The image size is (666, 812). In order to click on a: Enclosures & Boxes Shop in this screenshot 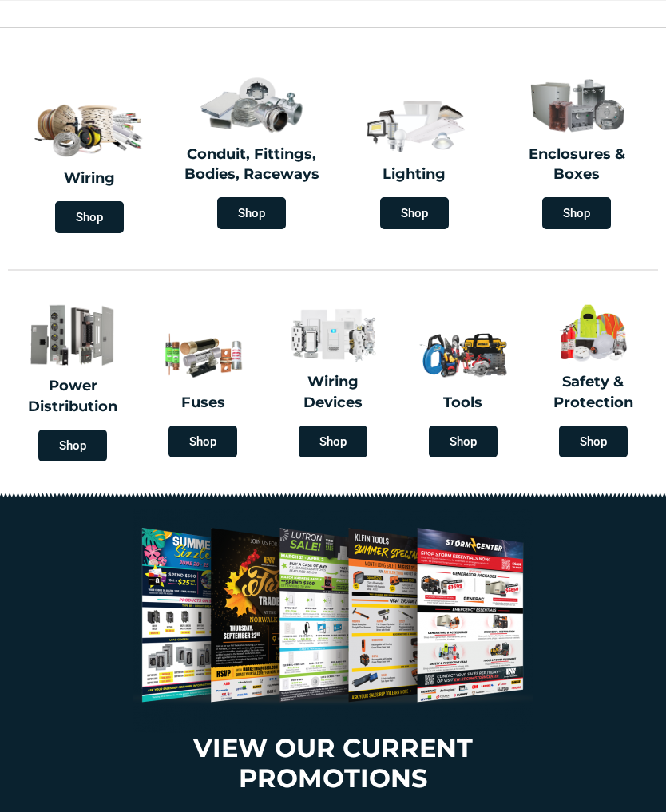, I will do `click(577, 154)`.